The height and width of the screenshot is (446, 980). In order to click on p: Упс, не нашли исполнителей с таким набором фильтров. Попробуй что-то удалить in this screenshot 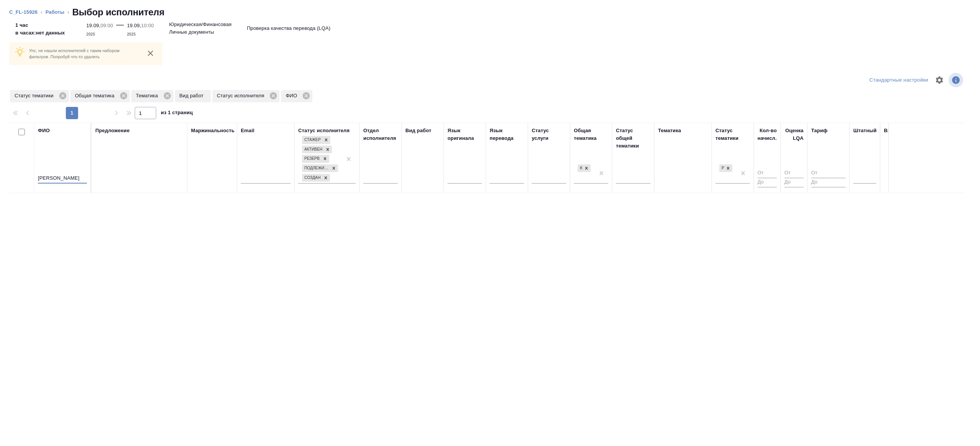, I will do `click(84, 54)`.